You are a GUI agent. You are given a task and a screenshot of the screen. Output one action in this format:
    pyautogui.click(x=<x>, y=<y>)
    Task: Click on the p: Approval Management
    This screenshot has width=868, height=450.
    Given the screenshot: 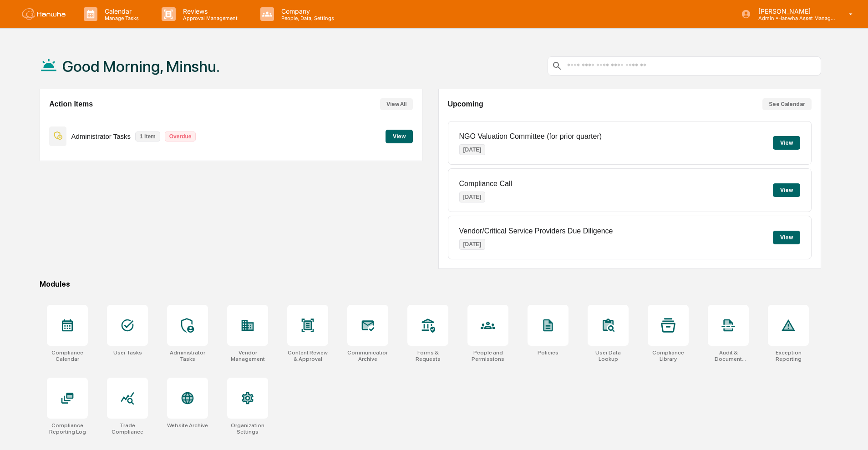 What is the action you would take?
    pyautogui.click(x=209, y=18)
    